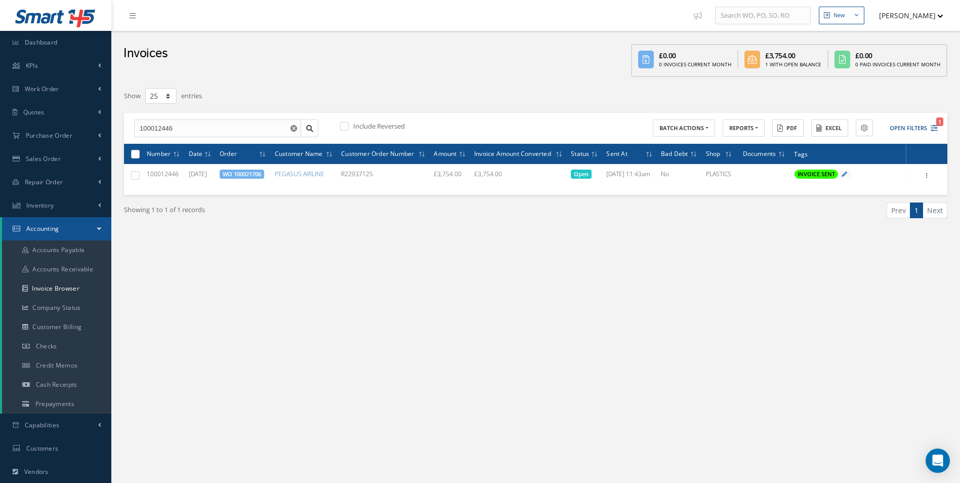 The height and width of the screenshot is (483, 960). I want to click on div: New, so click(839, 15).